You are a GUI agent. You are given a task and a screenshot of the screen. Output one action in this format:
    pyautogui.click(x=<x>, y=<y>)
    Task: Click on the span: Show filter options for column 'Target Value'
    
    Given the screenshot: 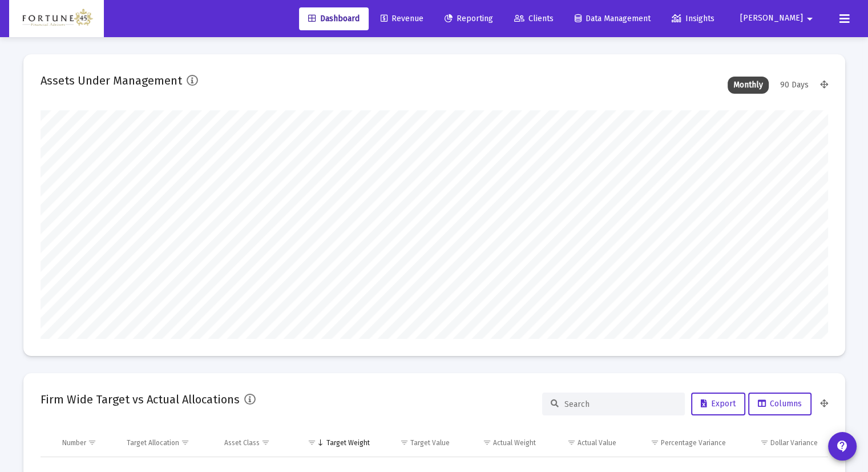 What is the action you would take?
    pyautogui.click(x=404, y=442)
    